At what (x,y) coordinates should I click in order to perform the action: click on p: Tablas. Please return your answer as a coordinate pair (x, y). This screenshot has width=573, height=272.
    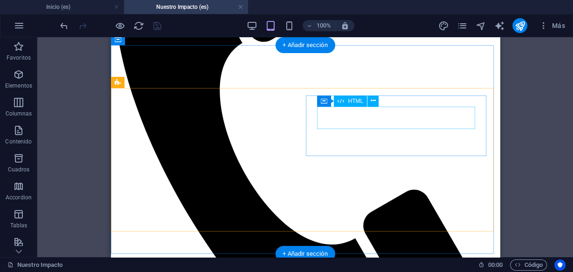
    Looking at the image, I should click on (19, 226).